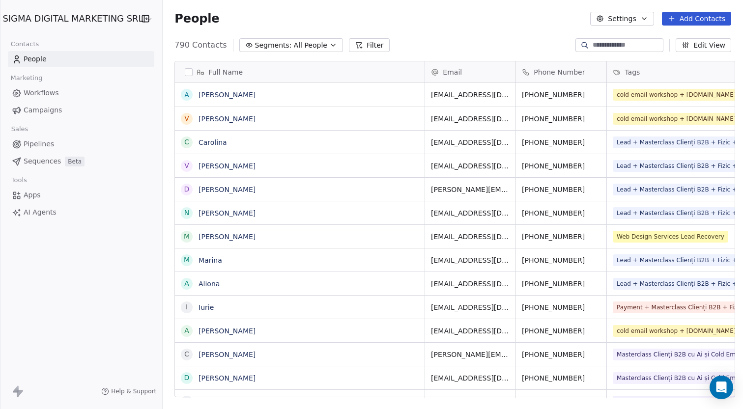 The width and height of the screenshot is (743, 409). Describe the element at coordinates (561, 72) in the screenshot. I see `div: Phone Number` at that location.